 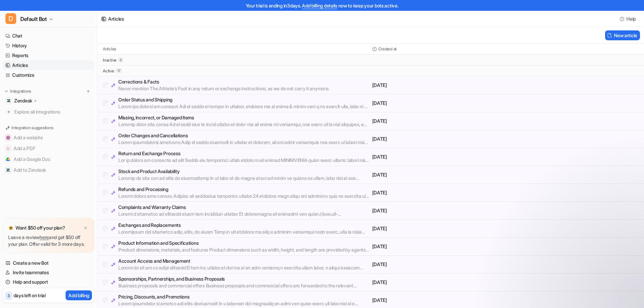 I want to click on p: Sponsorships, Partnerships, and Business Proposals, so click(x=244, y=279).